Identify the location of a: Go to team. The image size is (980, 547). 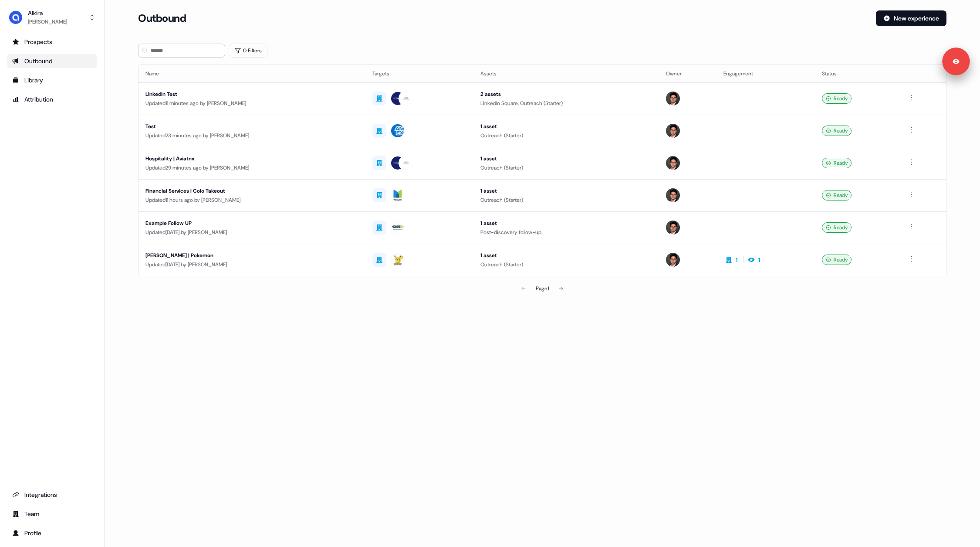
(52, 514).